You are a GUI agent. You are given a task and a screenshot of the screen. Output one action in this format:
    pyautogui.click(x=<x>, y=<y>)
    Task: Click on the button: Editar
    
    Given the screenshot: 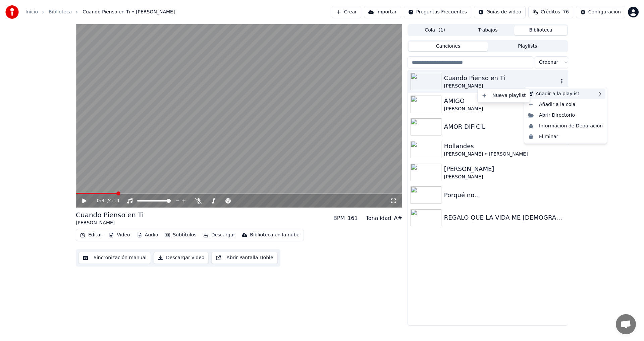 What is the action you would take?
    pyautogui.click(x=91, y=235)
    